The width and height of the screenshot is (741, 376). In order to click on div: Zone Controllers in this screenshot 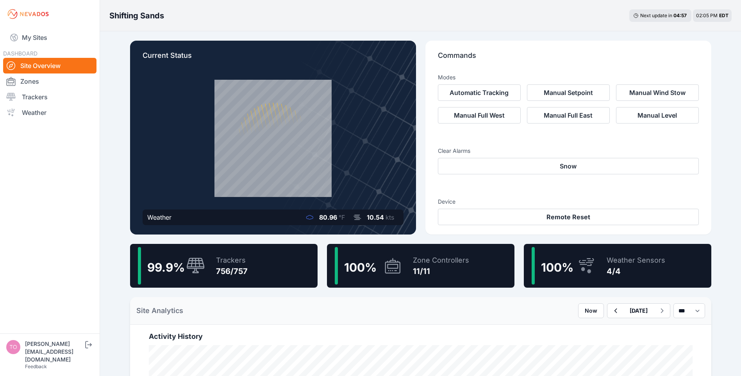, I will do `click(441, 260)`.